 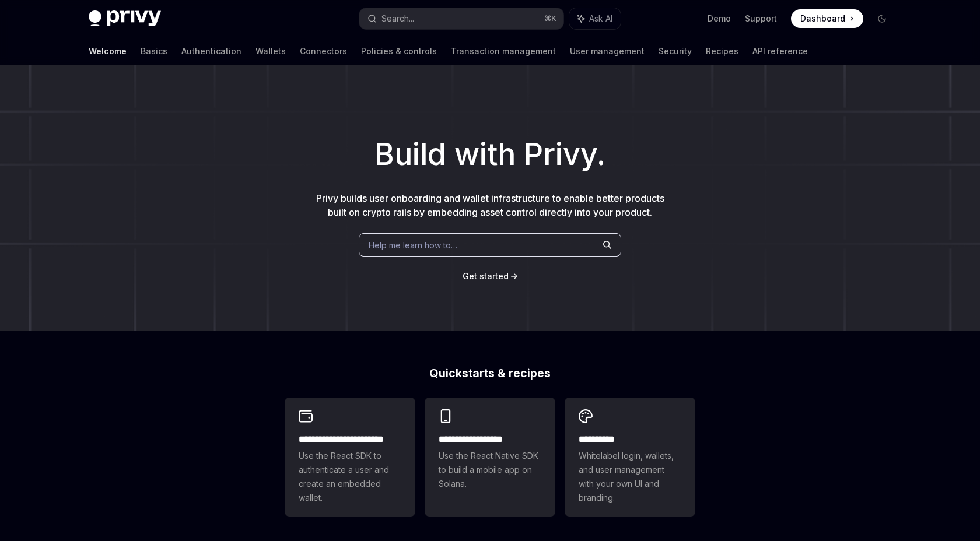 I want to click on span: Whitelabel login, wallets, and user management with your own UI and branding., so click(x=630, y=477).